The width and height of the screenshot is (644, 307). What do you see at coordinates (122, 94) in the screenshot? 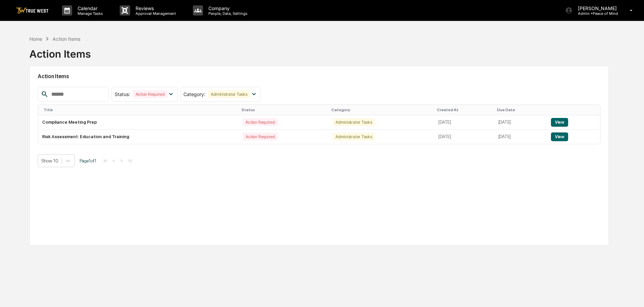
I see `span: Status :` at bounding box center [122, 94].